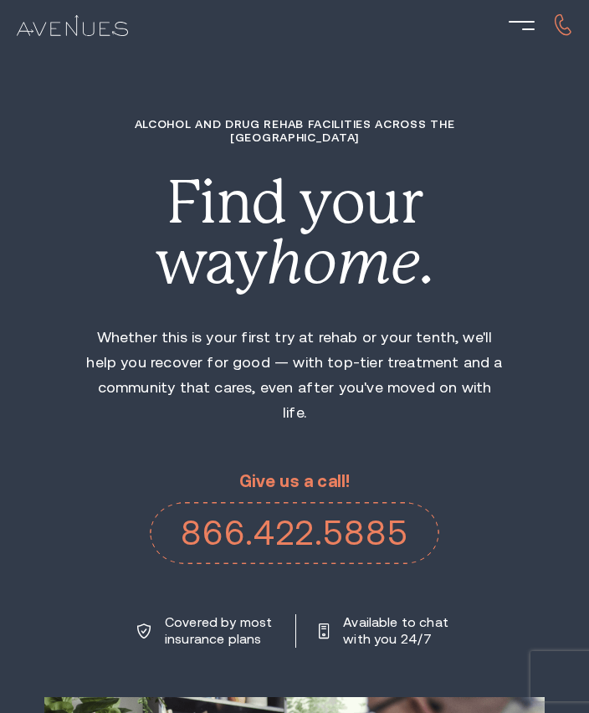  What do you see at coordinates (295, 533) in the screenshot?
I see `a: 866.422.5885` at bounding box center [295, 533].